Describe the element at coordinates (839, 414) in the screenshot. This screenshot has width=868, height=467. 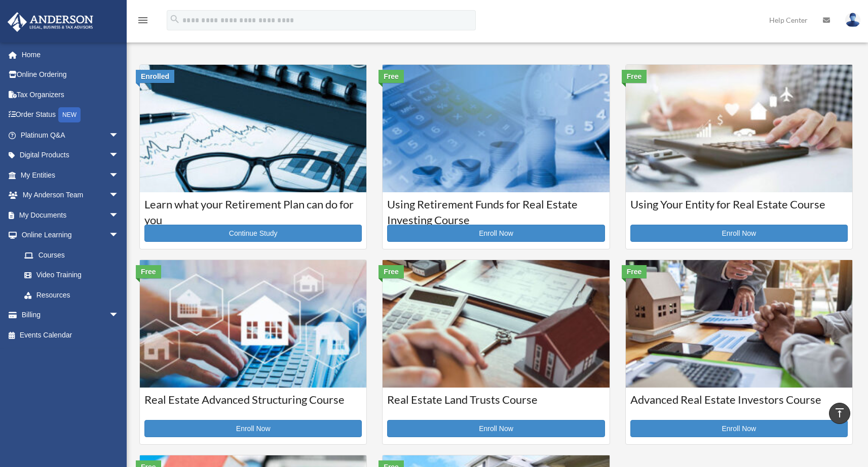
I see `i: vertical_align_top` at that location.